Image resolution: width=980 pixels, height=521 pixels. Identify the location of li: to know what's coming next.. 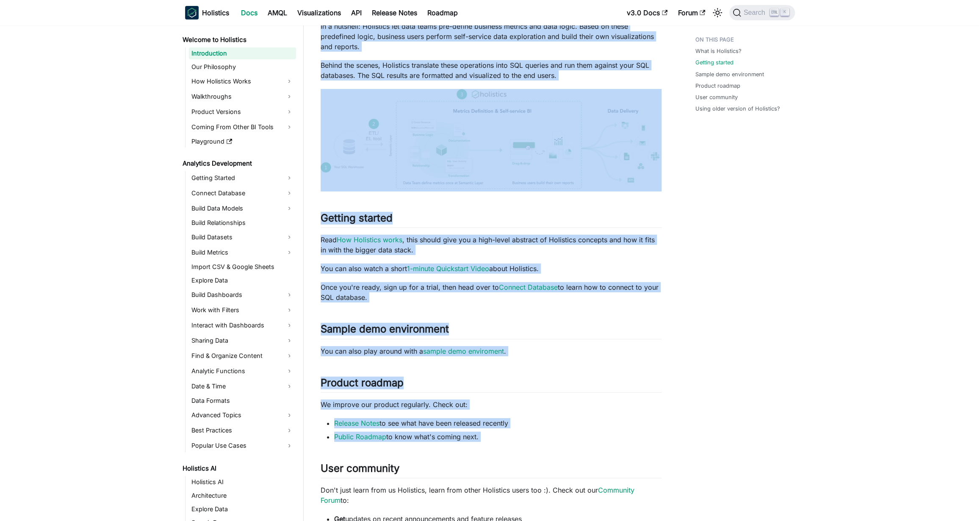
(498, 436).